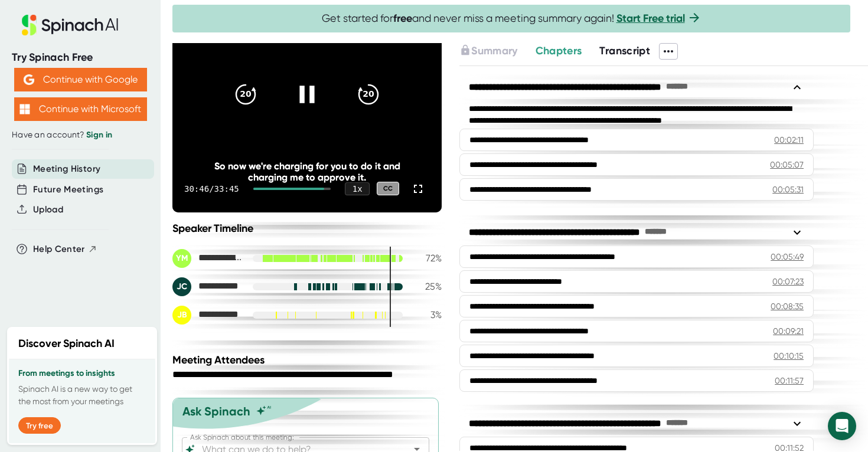  What do you see at coordinates (624, 51) in the screenshot?
I see `button: Transcript` at bounding box center [624, 51].